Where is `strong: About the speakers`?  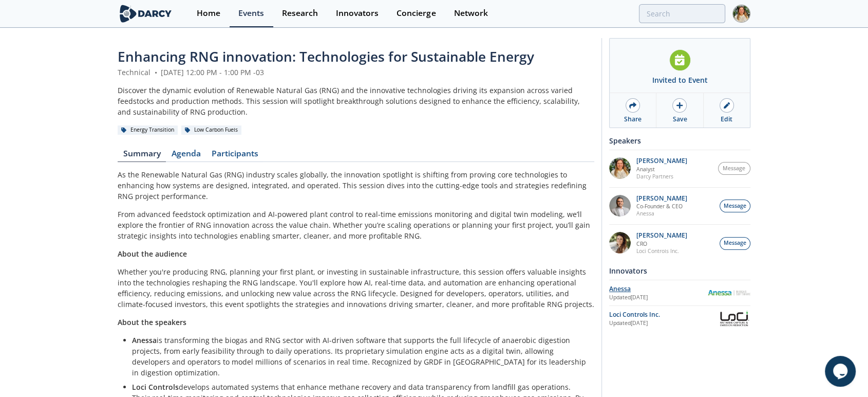
strong: About the speakers is located at coordinates (152, 322).